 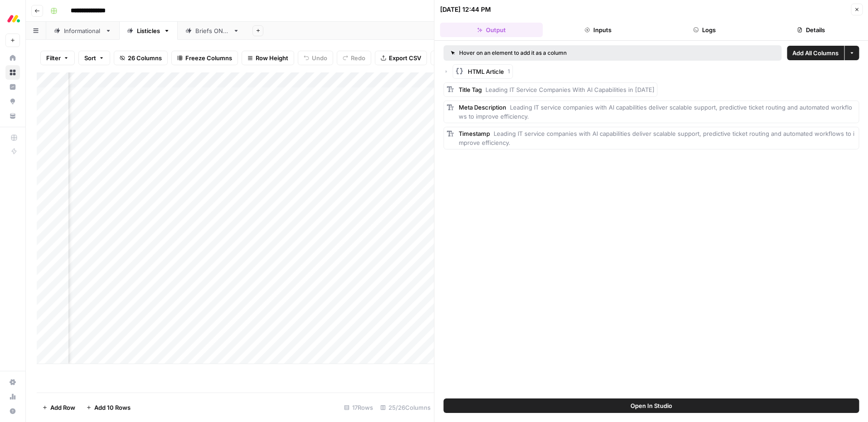 I want to click on a: Browse, so click(x=13, y=73).